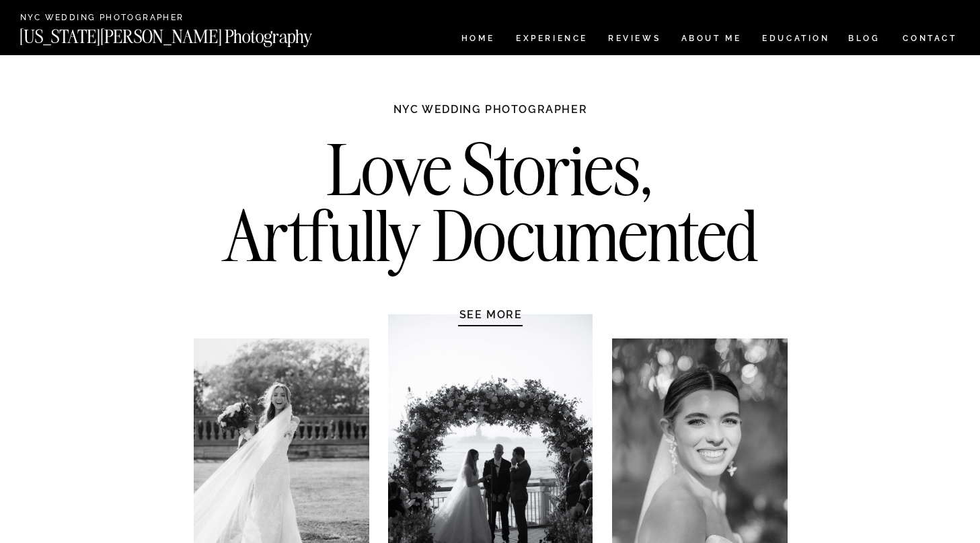 The width and height of the screenshot is (980, 543). Describe the element at coordinates (796, 40) in the screenshot. I see `nav: EDUCATION` at that location.